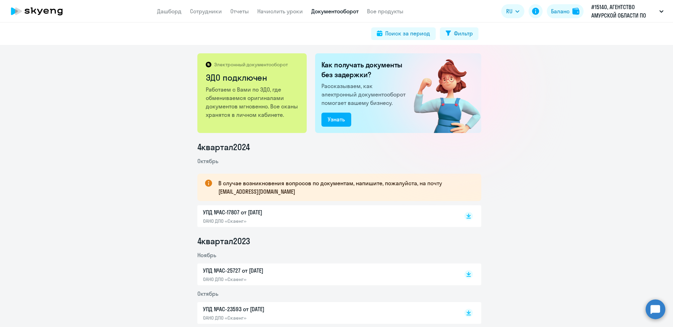 This screenshot has height=327, width=673. What do you see at coordinates (335, 11) in the screenshot?
I see `a: Документооборот` at bounding box center [335, 11].